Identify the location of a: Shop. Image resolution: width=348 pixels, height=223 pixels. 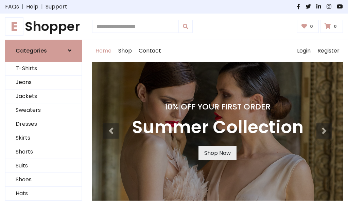
(125, 51).